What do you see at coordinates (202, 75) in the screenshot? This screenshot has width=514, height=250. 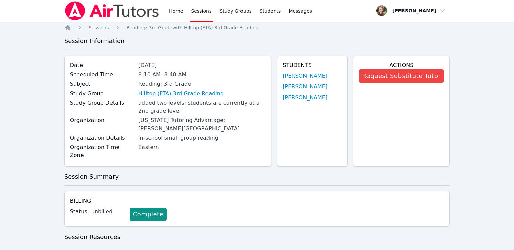 I see `div: 8:10 AM - 8:40 AM` at bounding box center [202, 75].